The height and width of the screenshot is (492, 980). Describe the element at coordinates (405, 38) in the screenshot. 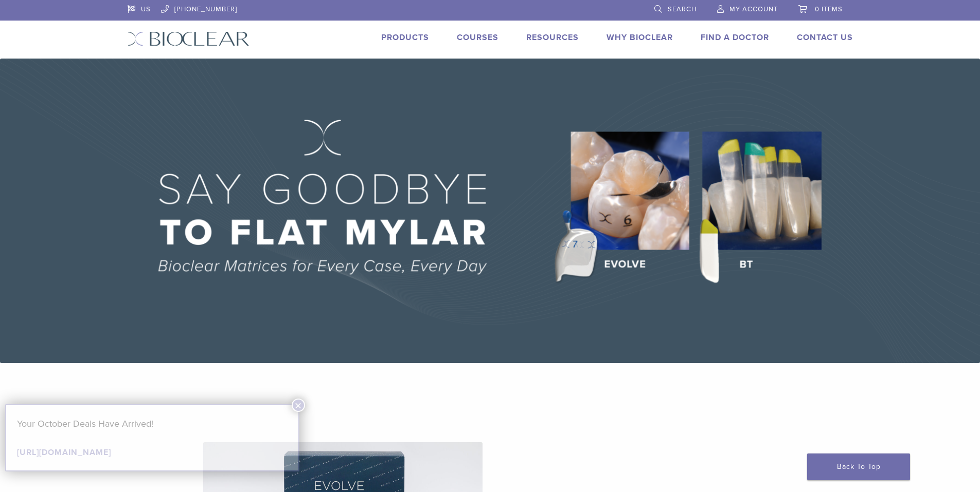

I see `a: Products` at that location.